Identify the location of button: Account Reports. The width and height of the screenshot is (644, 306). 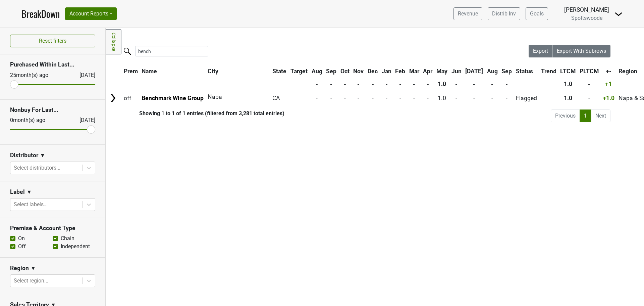
(91, 14).